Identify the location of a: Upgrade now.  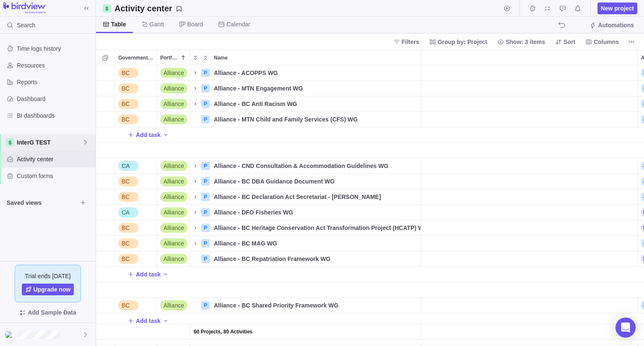
(48, 289).